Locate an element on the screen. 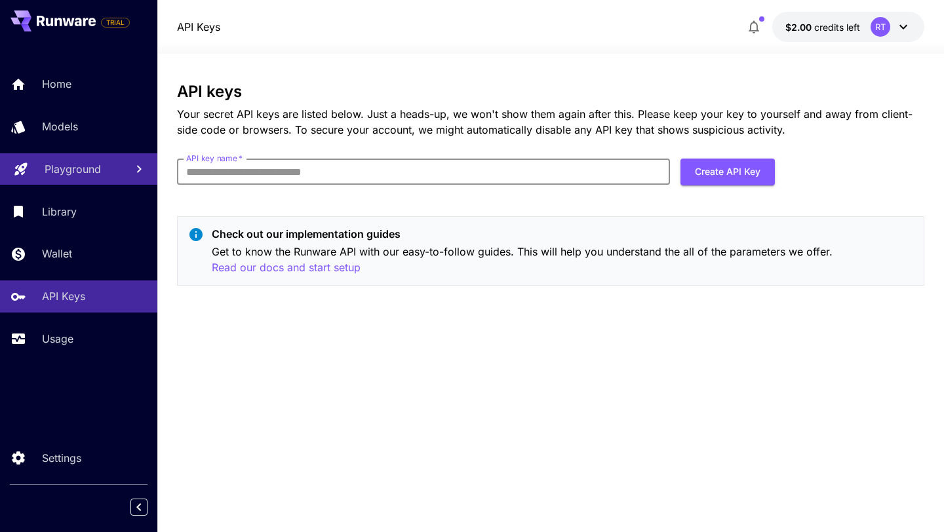 This screenshot has width=944, height=532. a: API Keys is located at coordinates (199, 27).